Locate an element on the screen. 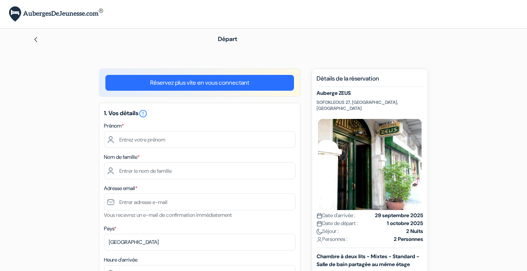 The image size is (527, 271). b: Chambre à deux lits - Mixtes - Standard - Salle de bain partagée au même étage is located at coordinates (368, 260).